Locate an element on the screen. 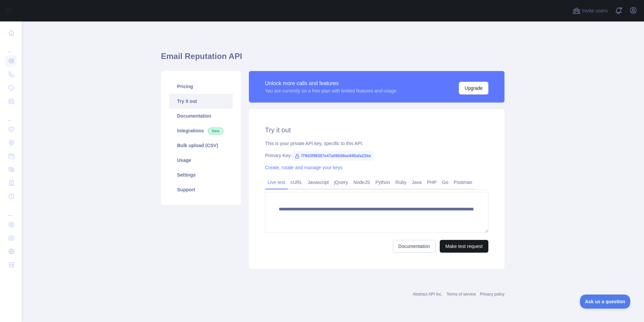 Image resolution: width=644 pixels, height=322 pixels. a: Ruby is located at coordinates (401, 182).